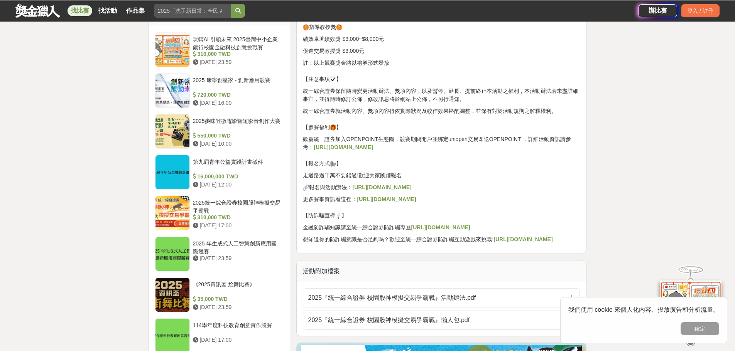 The height and width of the screenshot is (351, 735). What do you see at coordinates (441, 240) in the screenshot?
I see `p: 想知道你的防詐騙意識是否足夠嗎？歡迎至統一綜合證券防詐騙互動遊戲來挑戰!` at bounding box center [441, 240].